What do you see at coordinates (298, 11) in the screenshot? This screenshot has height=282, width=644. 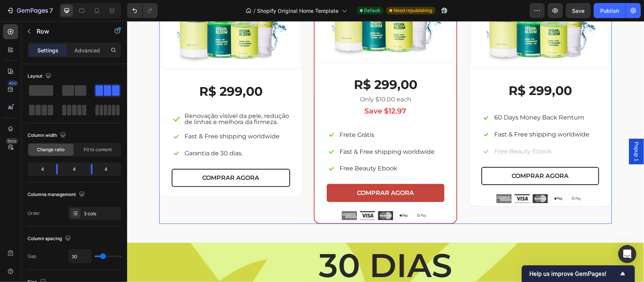 I see `span: Shopify Original Home Template` at bounding box center [298, 11].